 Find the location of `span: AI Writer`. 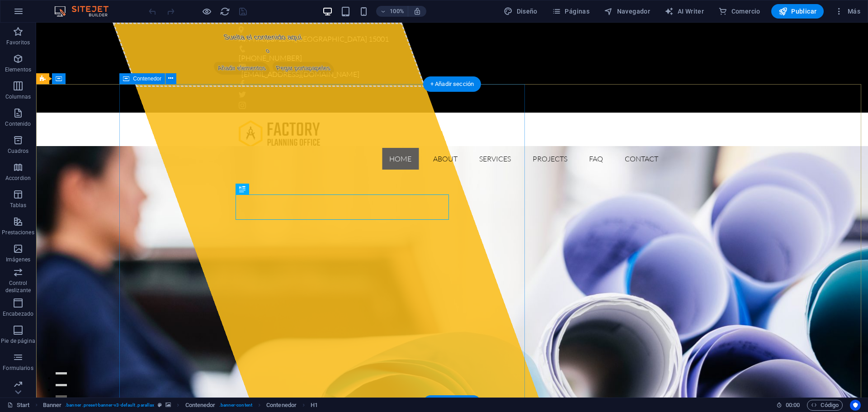

span: AI Writer is located at coordinates (684, 11).